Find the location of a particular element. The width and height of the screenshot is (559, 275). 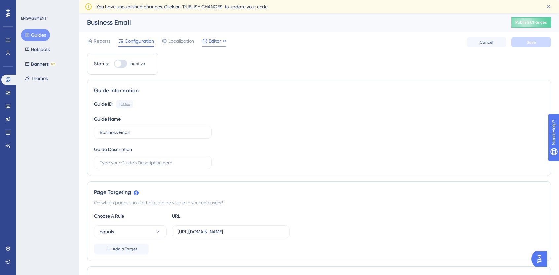

button: equals is located at coordinates (130, 232).